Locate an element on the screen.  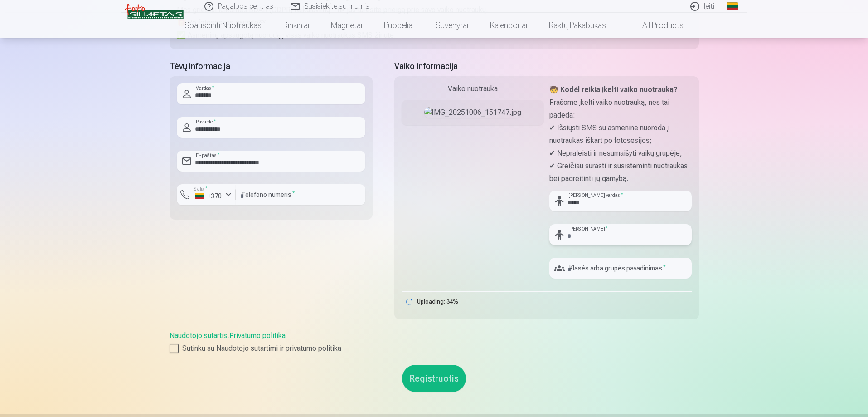
a: Spausdinti nuotraukas is located at coordinates (223, 25).